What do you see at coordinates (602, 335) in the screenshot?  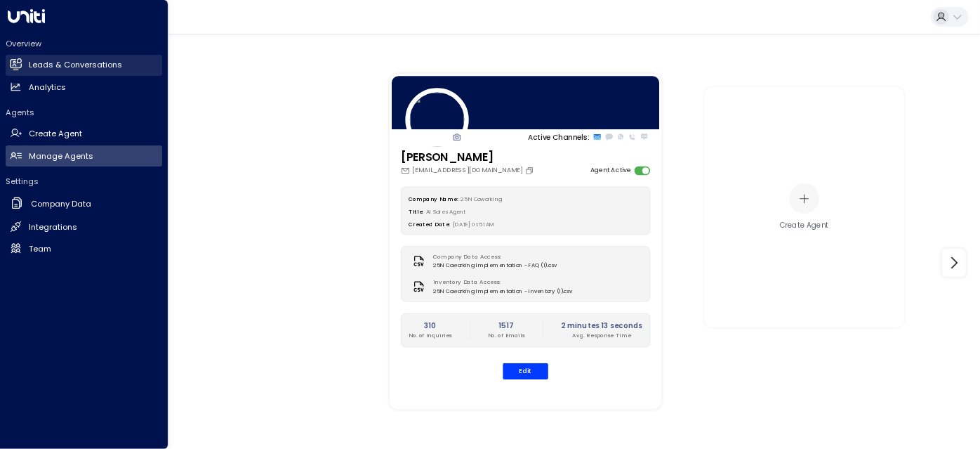 I see `p: Avg. Response Time` at bounding box center [602, 335].